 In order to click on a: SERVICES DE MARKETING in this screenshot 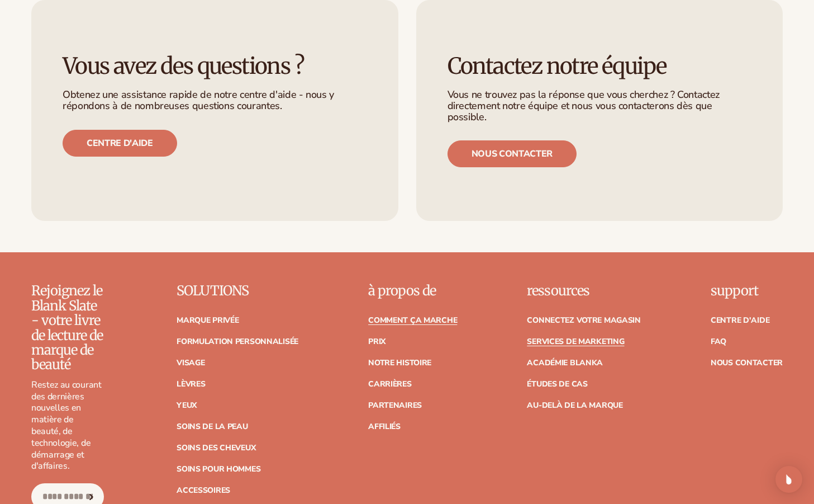, I will do `click(576, 342)`.